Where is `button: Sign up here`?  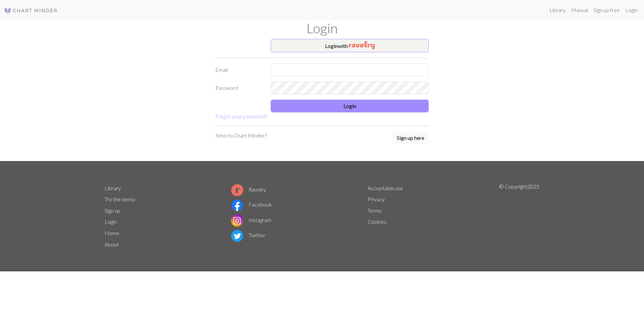 button: Sign up here is located at coordinates (411, 138).